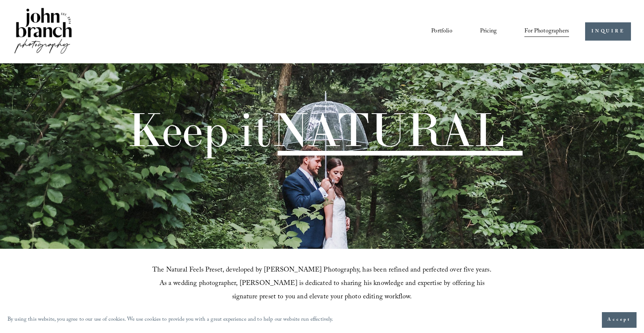 This screenshot has width=644, height=333. Describe the element at coordinates (388, 129) in the screenshot. I see `span: NATURAL` at that location.